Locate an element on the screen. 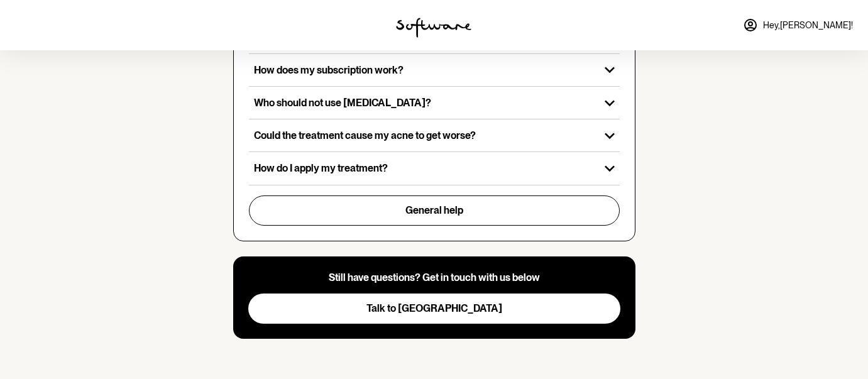 The height and width of the screenshot is (379, 868). p: Could the treatment cause my acne to get worse? is located at coordinates (425, 135).